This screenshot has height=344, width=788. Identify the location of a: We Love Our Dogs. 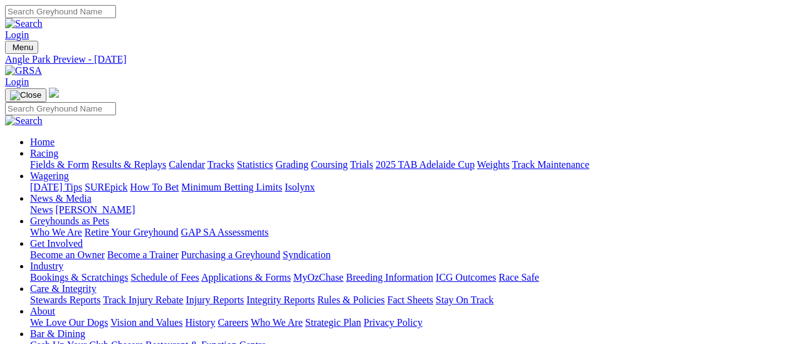
(69, 322).